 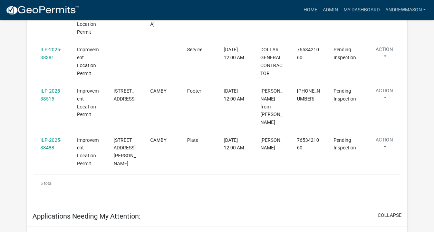 I want to click on h5: Applications Needing My Attention:, so click(x=86, y=217).